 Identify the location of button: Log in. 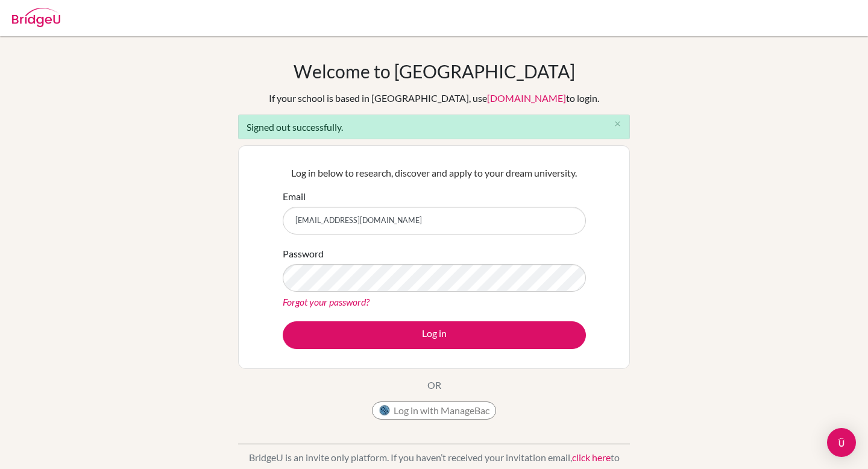
(434, 335).